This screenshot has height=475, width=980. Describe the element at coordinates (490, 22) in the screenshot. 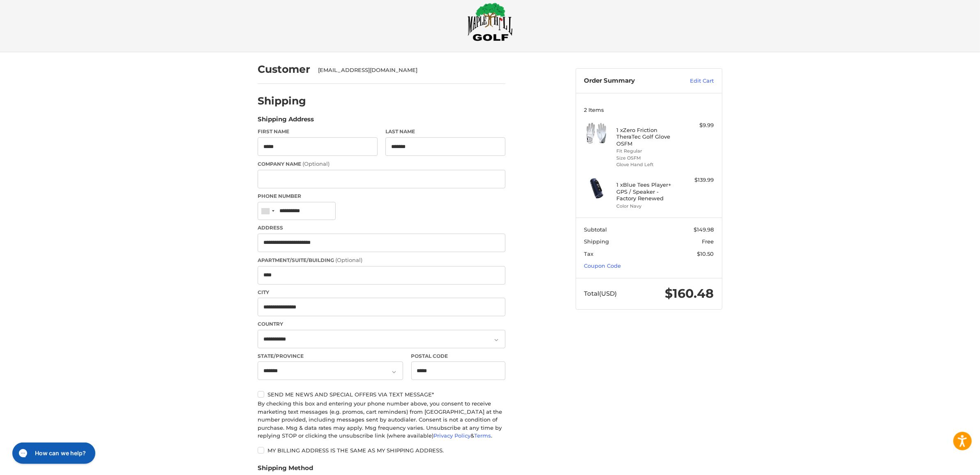

I see `img: Maple Hill Golf` at that location.